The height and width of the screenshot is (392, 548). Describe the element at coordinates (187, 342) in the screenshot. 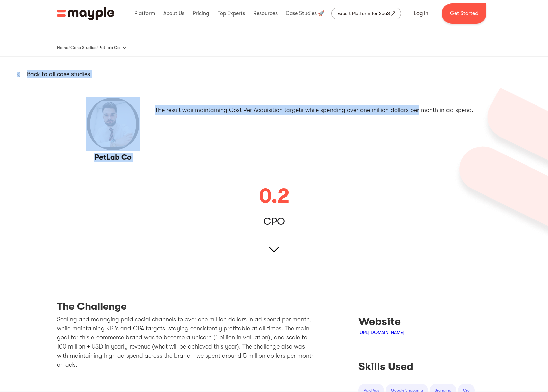

I see `p: Scaling and managing paid social channels to over one million dollars in ad spend per month, whil...` at that location.